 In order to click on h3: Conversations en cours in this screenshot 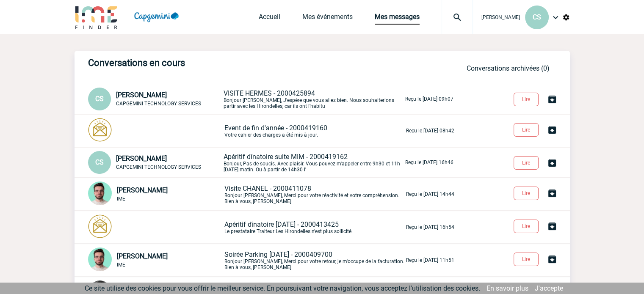, I will do `click(215, 63)`.